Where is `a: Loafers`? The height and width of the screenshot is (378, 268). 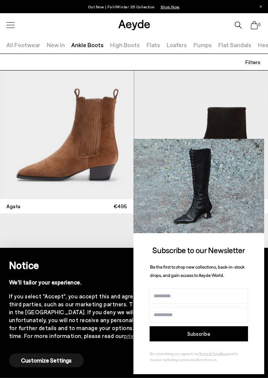 a: Loafers is located at coordinates (177, 44).